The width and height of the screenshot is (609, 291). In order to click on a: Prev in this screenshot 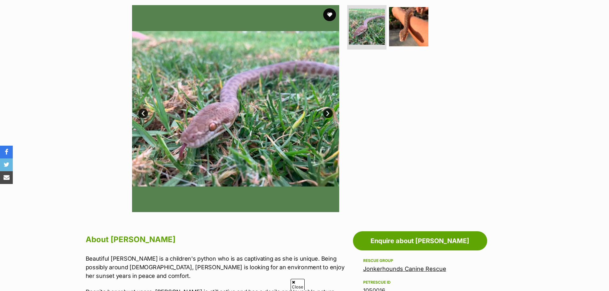, I will do `click(143, 113)`.